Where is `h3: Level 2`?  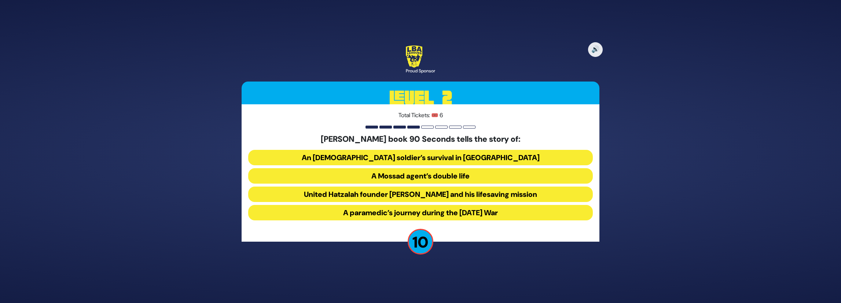 h3: Level 2 is located at coordinates (421, 98).